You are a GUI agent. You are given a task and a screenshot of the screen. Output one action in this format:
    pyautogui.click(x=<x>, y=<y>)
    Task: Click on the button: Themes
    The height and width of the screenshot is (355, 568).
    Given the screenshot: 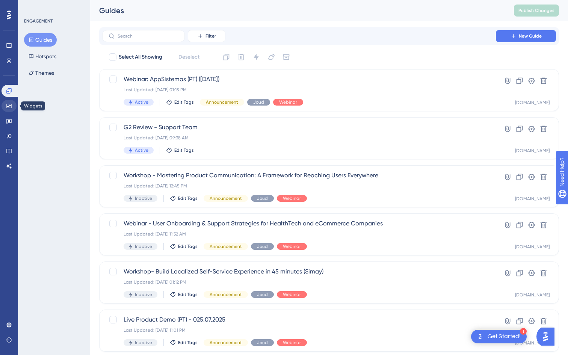 What is the action you would take?
    pyautogui.click(x=41, y=73)
    